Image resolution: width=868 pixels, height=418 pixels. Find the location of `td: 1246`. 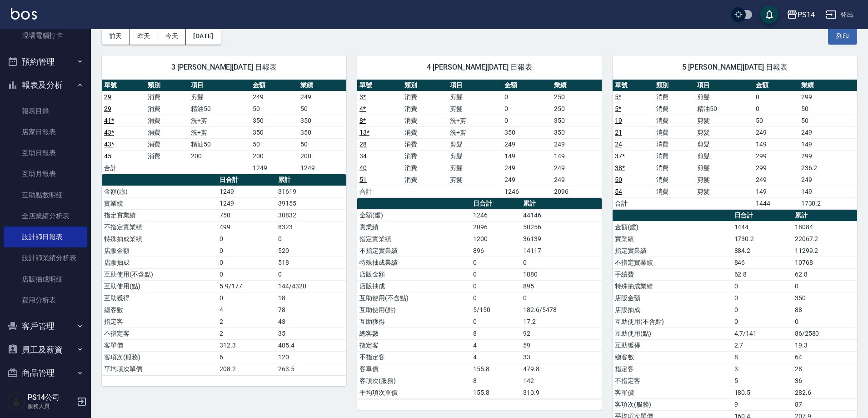

td: 1246 is located at coordinates (496, 215).